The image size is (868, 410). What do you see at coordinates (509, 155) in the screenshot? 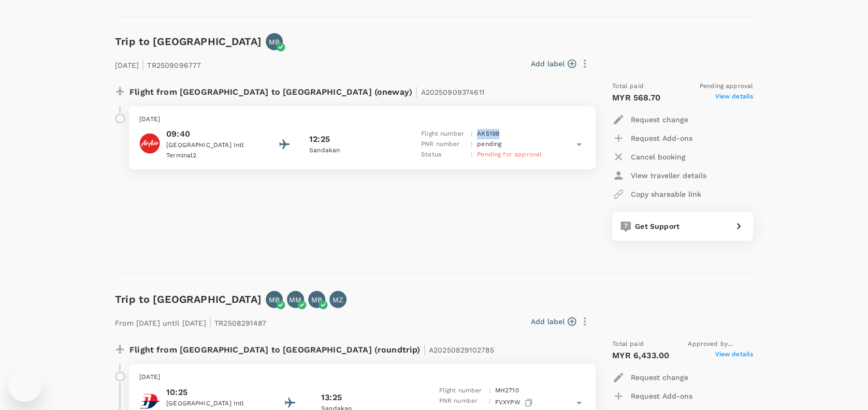
I see `span: Pending for approval` at bounding box center [509, 155].